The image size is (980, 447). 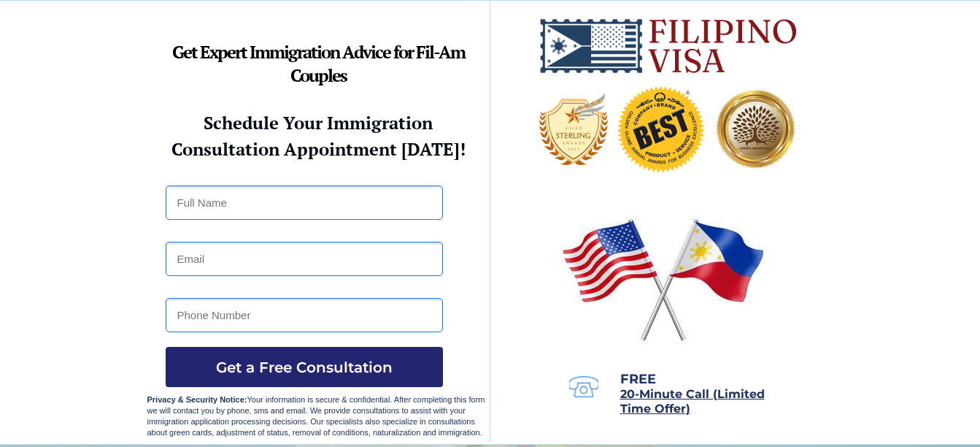 What do you see at coordinates (692, 402) in the screenshot?
I see `a: 20-Minute Call (Limited Time Offer)` at bounding box center [692, 402].